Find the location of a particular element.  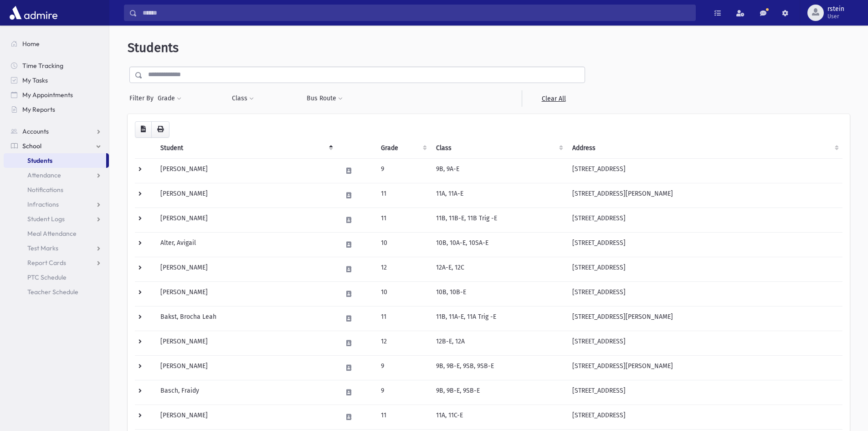

td: 12A-E, 12C is located at coordinates (498, 269).